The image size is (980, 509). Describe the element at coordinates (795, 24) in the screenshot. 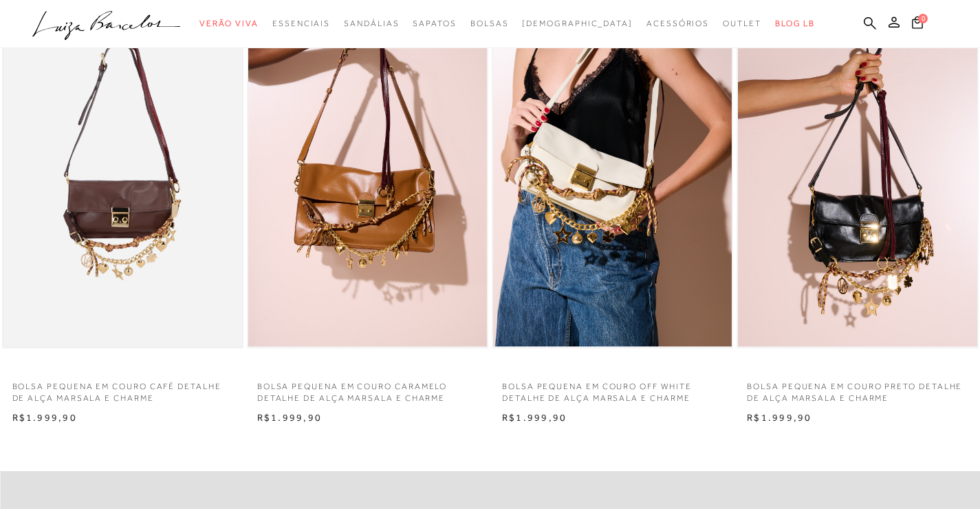

I see `span: BLOG LB` at that location.